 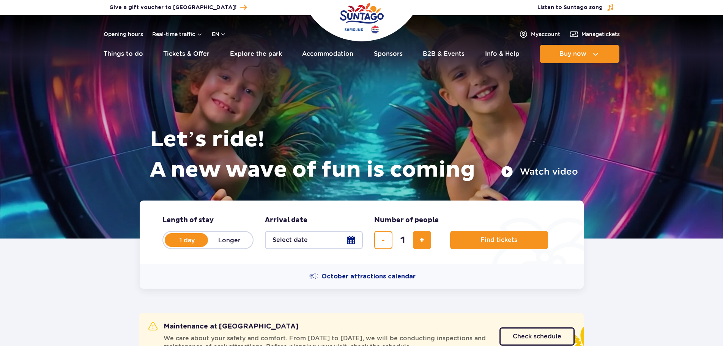 I want to click on a: Managetickets, so click(x=595, y=34).